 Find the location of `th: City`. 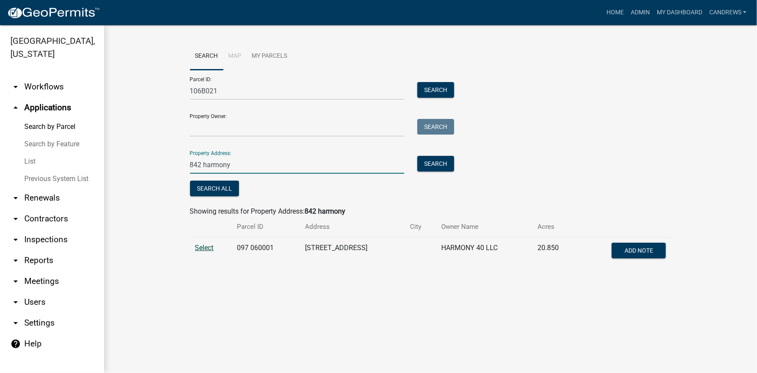

th: City is located at coordinates (421, 227).